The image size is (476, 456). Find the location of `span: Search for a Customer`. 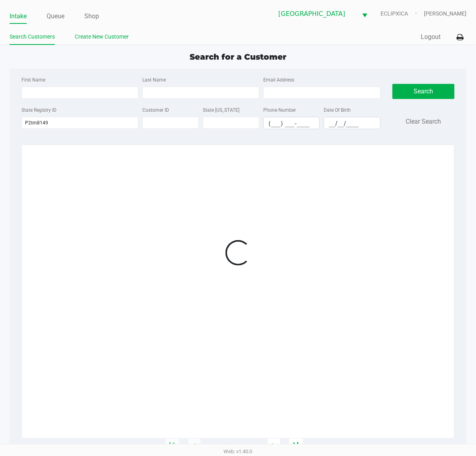

span: Search for a Customer is located at coordinates (238, 57).